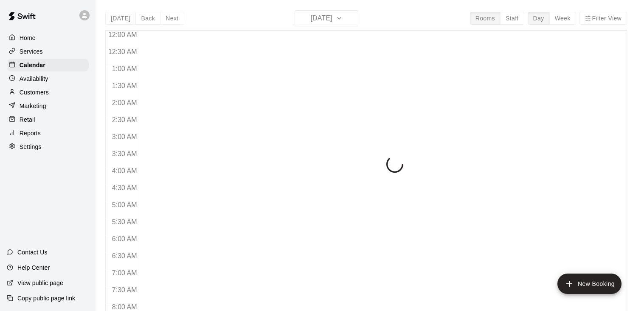  Describe the element at coordinates (125, 272) in the screenshot. I see `span: 7:00 AM` at that location.